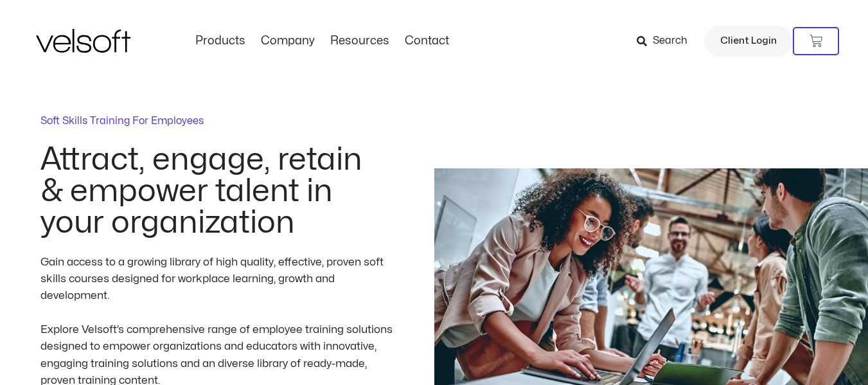  I want to click on a: Client Login, so click(749, 41).